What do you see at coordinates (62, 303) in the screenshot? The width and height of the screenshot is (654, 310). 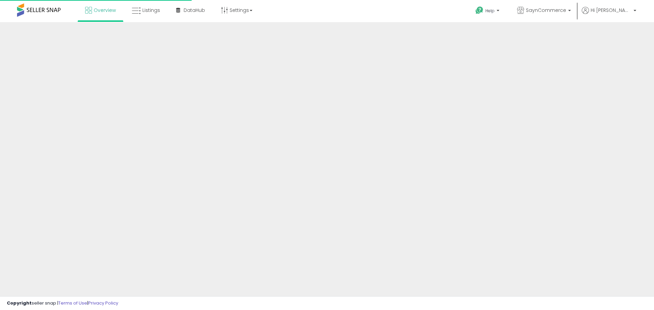 I see `div: seller snap | |` at bounding box center [62, 303].